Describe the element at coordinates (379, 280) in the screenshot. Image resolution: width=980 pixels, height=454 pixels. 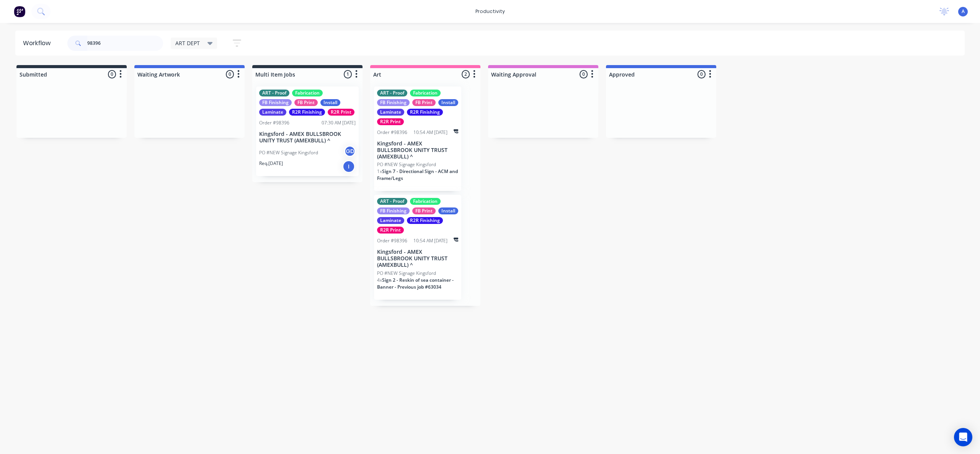
I see `span: 4 x` at that location.